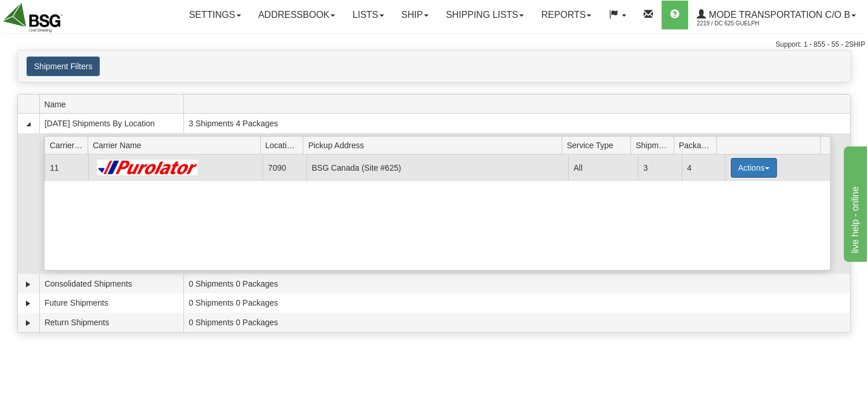 Image resolution: width=868 pixels, height=406 pixels. I want to click on span: Carrier Name, so click(176, 145).